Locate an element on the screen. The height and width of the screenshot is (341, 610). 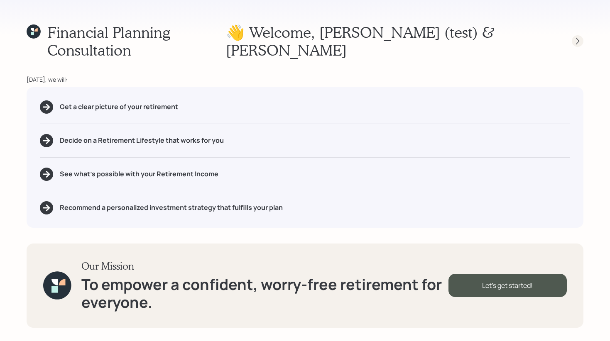
h5: Get a clear picture of your retirement is located at coordinates (119, 107).